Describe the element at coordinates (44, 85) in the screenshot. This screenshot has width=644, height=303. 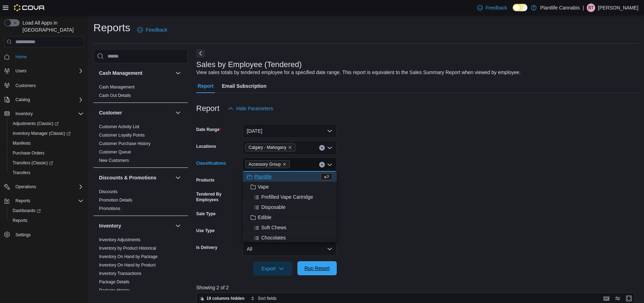
I see `button: Customers` at that location.